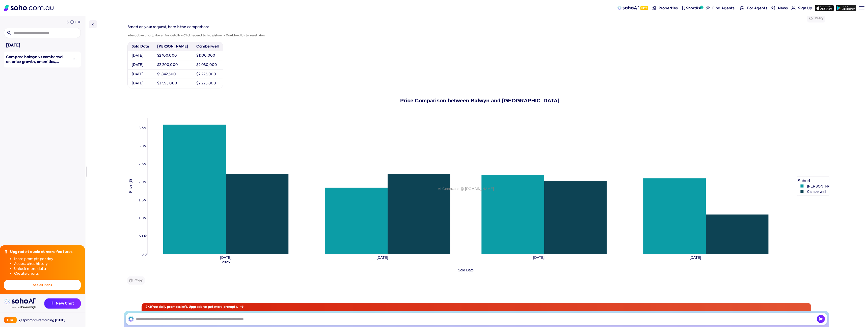 The height and width of the screenshot is (327, 868). Describe the element at coordinates (805, 180) in the screenshot. I see `text: Suburb` at that location.